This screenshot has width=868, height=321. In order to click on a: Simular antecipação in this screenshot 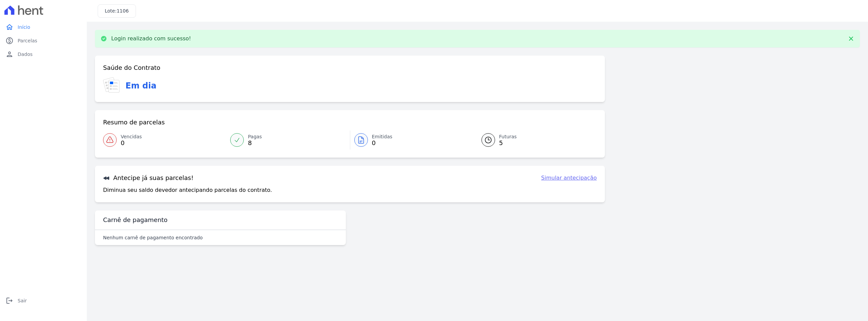, I will do `click(569, 178)`.